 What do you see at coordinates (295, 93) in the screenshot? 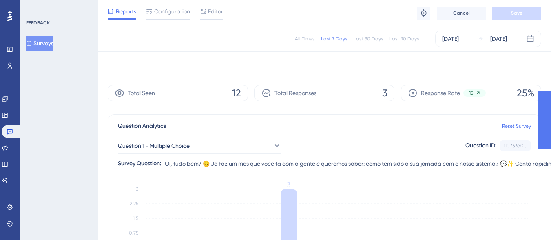
I see `span: Total Responses` at bounding box center [295, 93].